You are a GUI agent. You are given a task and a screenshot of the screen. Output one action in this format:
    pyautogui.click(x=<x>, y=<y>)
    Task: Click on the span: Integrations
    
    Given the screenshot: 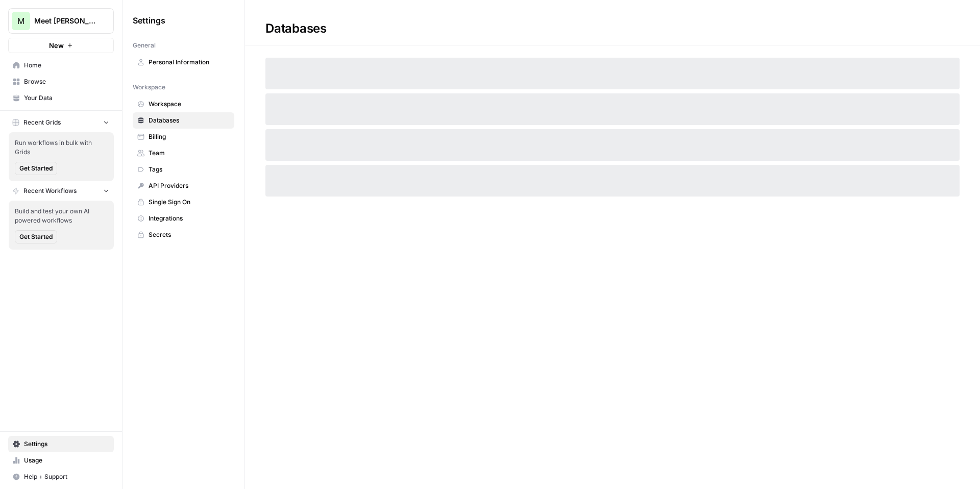 What is the action you would take?
    pyautogui.click(x=189, y=218)
    